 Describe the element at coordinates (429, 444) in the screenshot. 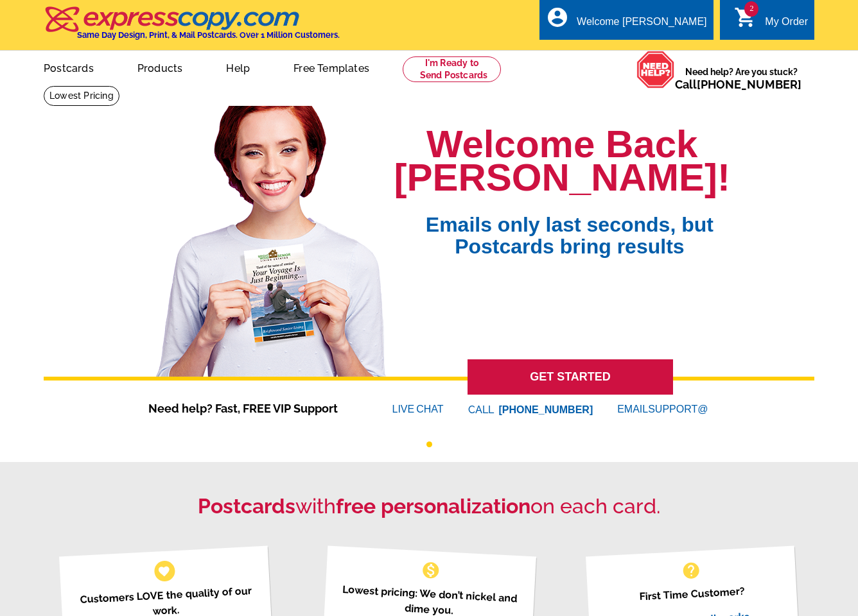

I see `button: 1 of 1` at that location.